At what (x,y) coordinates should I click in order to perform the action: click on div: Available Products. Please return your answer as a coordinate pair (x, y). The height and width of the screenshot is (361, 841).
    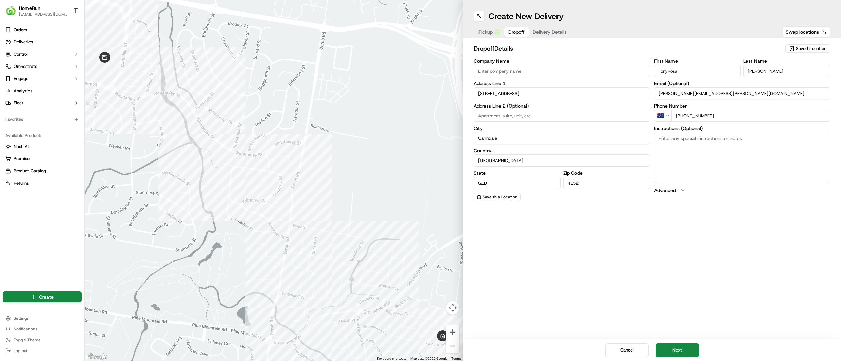
    Looking at the image, I should click on (42, 136).